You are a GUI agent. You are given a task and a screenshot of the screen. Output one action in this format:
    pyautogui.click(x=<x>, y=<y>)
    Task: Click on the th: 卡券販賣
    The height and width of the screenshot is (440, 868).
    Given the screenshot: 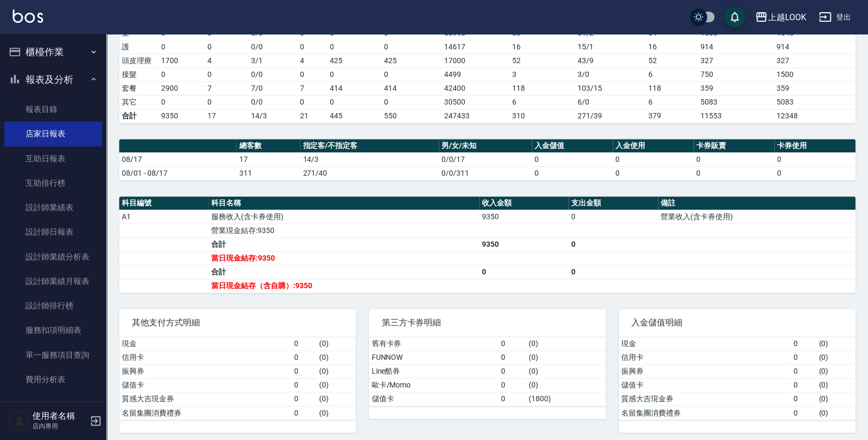 What is the action you would take?
    pyautogui.click(x=733, y=146)
    